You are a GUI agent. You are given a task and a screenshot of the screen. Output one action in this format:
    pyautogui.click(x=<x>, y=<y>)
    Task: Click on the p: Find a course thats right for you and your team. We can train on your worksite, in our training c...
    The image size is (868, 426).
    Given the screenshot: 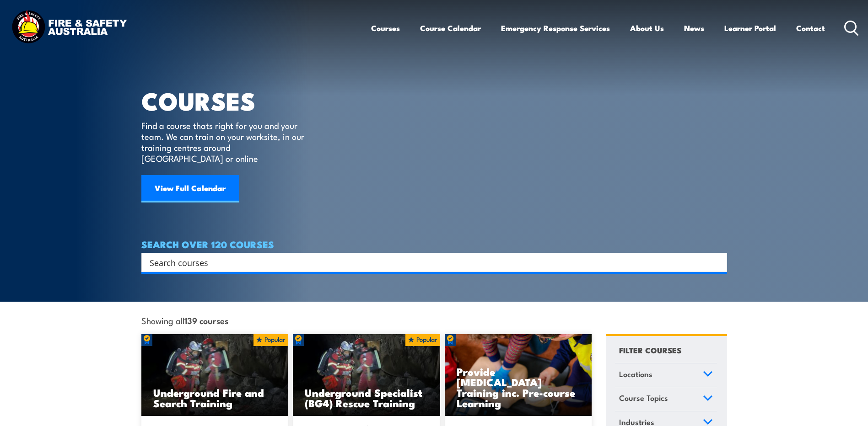 What is the action you would take?
    pyautogui.click(x=225, y=142)
    